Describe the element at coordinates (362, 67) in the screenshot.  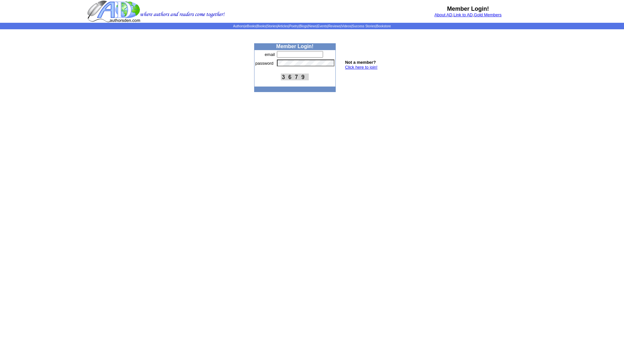
I see `a: Click here to join!` at that location.